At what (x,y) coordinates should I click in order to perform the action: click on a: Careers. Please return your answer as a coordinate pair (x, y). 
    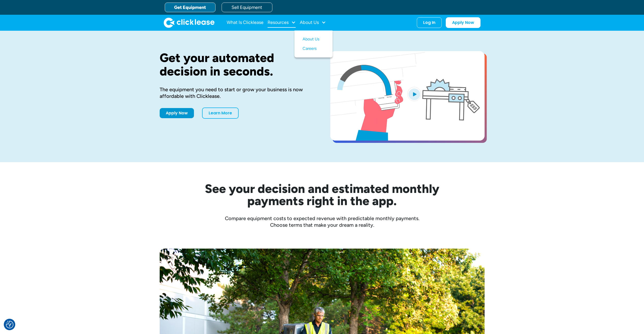
    Looking at the image, I should click on (313, 48).